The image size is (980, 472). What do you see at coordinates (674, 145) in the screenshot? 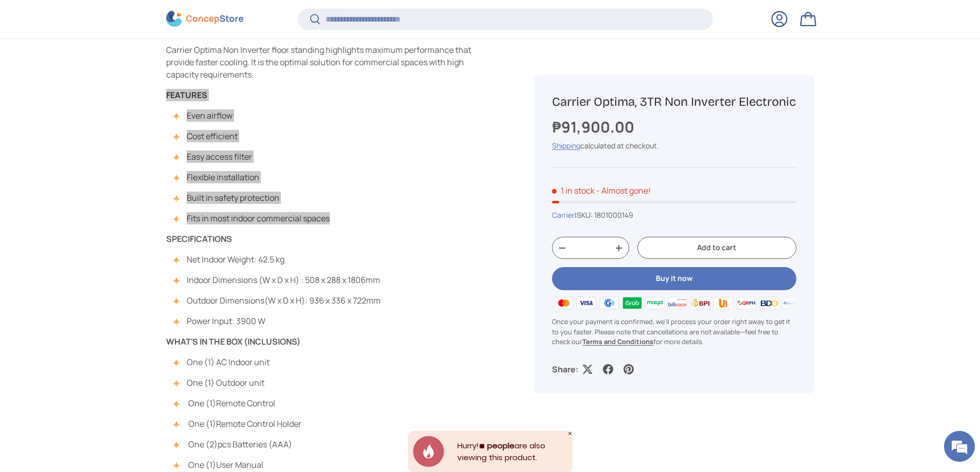
I see `div: calculated at checkout.` at bounding box center [674, 145].